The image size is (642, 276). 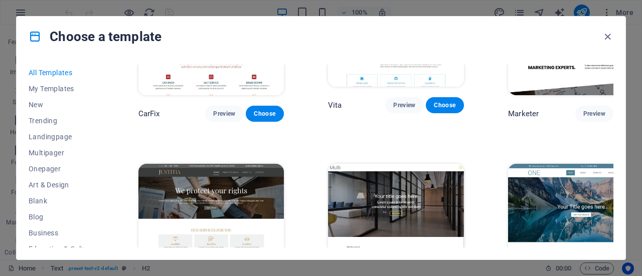 I want to click on button: Landingpage, so click(x=61, y=137).